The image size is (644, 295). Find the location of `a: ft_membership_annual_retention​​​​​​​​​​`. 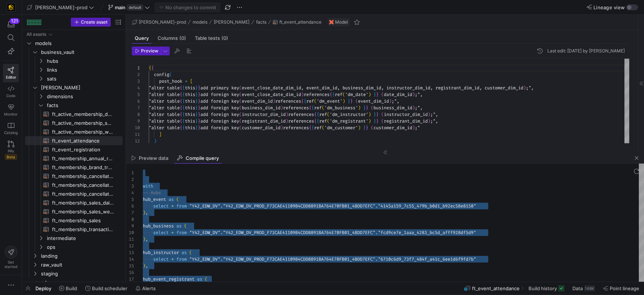

a: ft_membership_annual_retention​​​​​​​​​​ is located at coordinates (74, 159).